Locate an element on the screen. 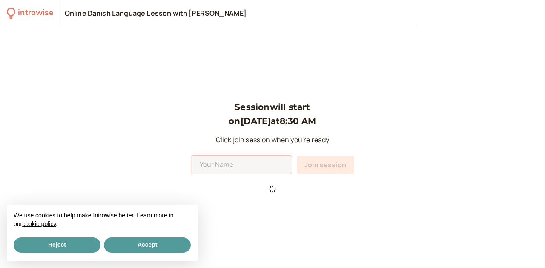  button: Reject is located at coordinates (57, 246).